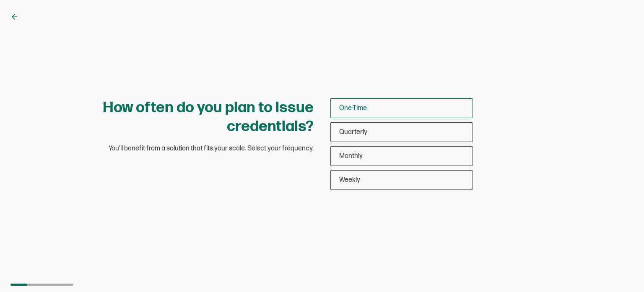  What do you see at coordinates (211, 149) in the screenshot?
I see `span: You’ll benefit from a solution that fits your scale. Select your frequency.` at bounding box center [211, 149].